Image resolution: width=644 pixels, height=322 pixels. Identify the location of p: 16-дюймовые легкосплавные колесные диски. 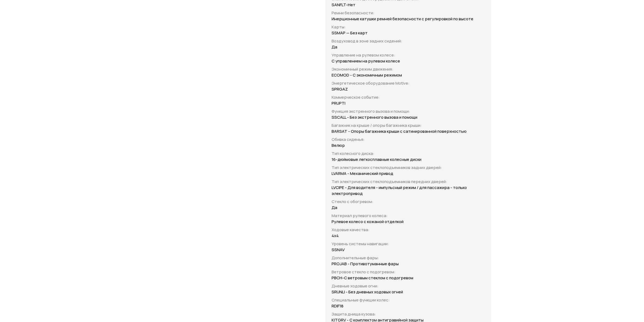
(377, 160).